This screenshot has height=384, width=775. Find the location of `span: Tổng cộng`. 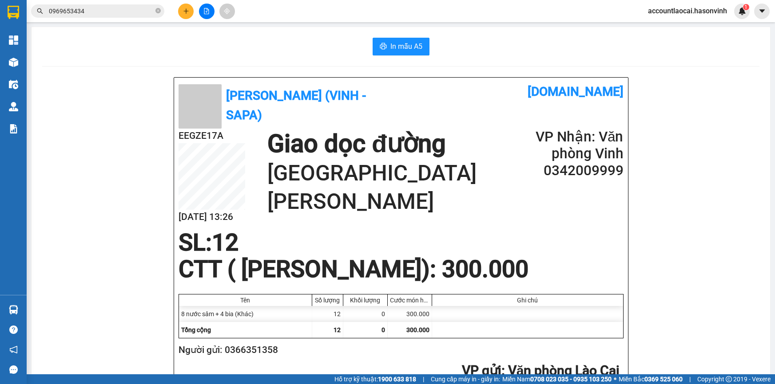

span: Tổng cộng is located at coordinates (196, 330).